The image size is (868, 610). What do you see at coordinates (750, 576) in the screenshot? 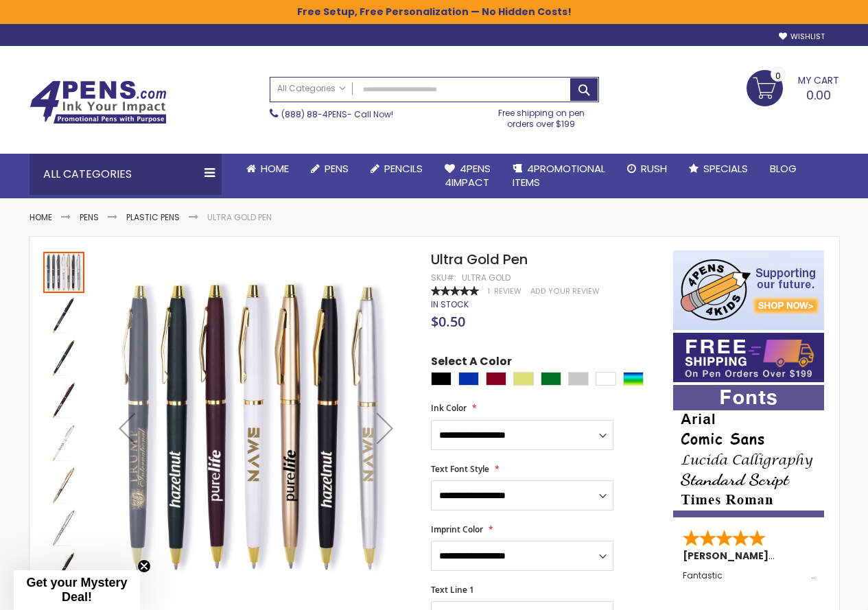
I see `div: Fantastic` at bounding box center [750, 576].